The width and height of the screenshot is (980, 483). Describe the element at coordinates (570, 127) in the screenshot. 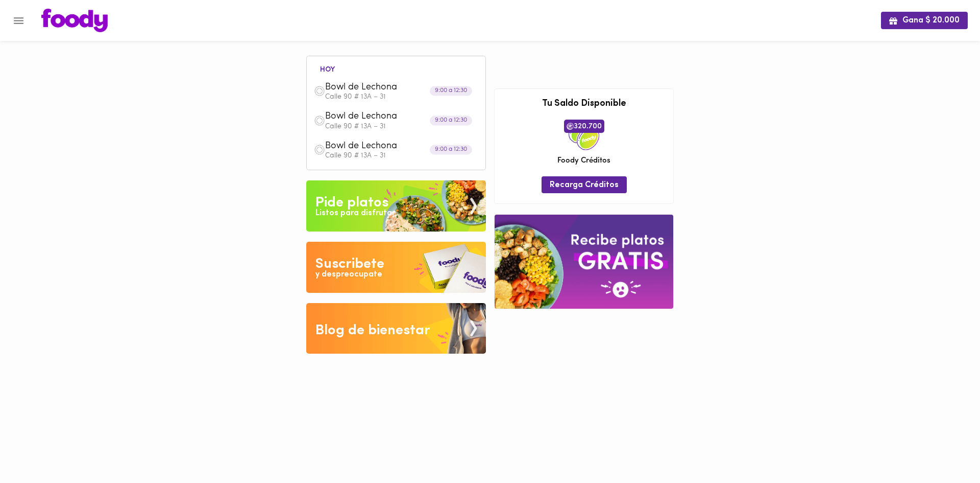

I see `img: foody-creditos.png` at that location.